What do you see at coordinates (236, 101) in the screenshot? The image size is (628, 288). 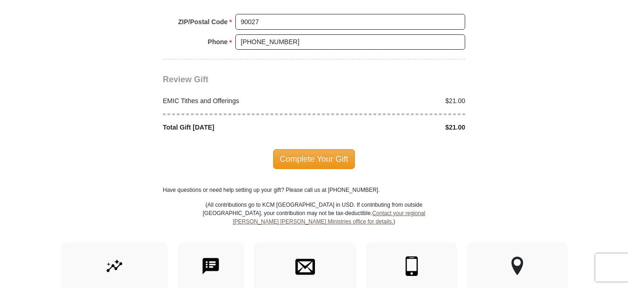 I see `div: EMIC Tithes and Offerings` at bounding box center [236, 101].